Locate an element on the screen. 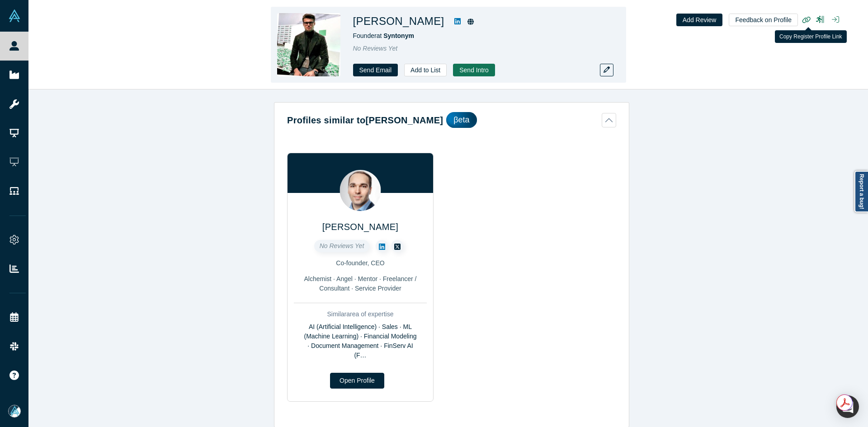 This screenshot has height=427, width=868. img: Alchemist Vault Logo is located at coordinates (14, 16).